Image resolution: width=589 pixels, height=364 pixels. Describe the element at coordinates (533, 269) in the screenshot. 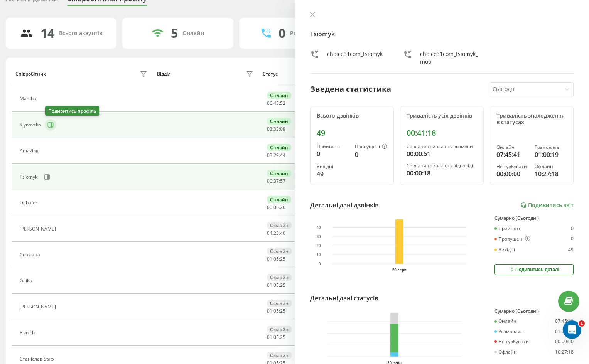

I see `div: Подивитись деталі` at that location.